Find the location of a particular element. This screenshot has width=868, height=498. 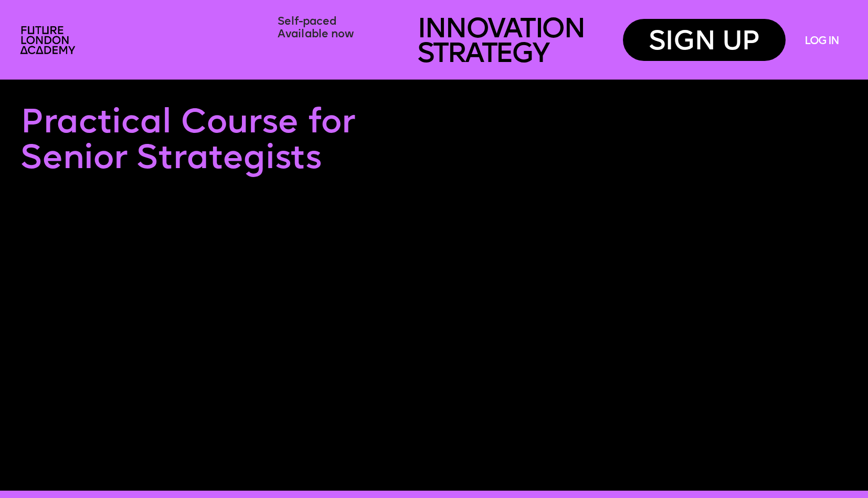

span: Practical Course for Senior Strategists is located at coordinates (193, 141).